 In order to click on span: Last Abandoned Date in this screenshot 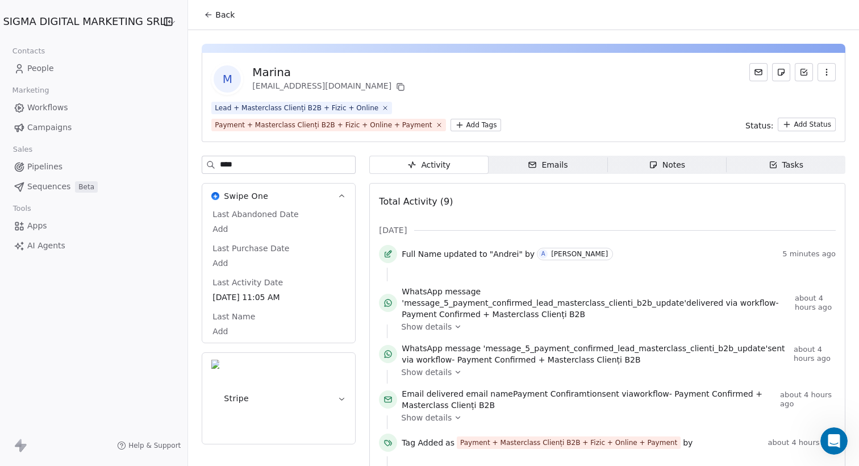, I will do `click(255, 214)`.